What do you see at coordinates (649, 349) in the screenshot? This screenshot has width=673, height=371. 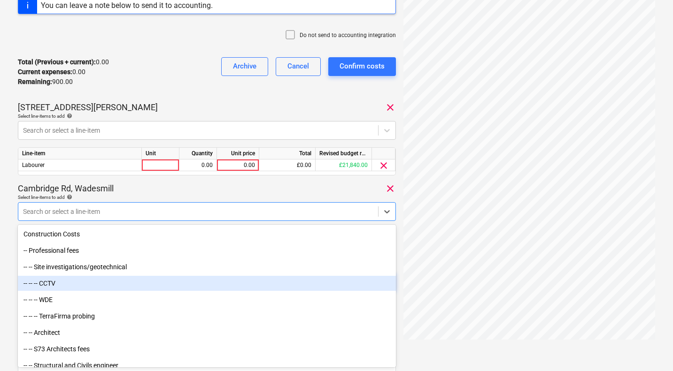 I see `div: Chat Widget` at bounding box center [649, 349].